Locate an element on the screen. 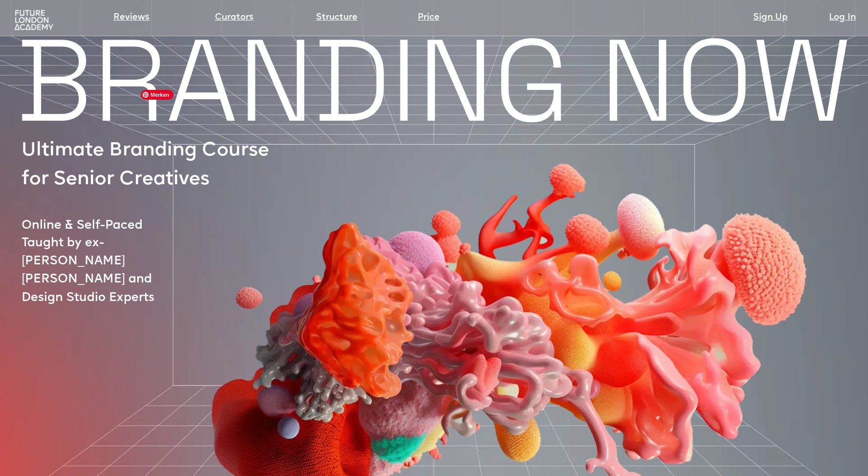 The image size is (868, 476). a: Sign Up is located at coordinates (771, 18).